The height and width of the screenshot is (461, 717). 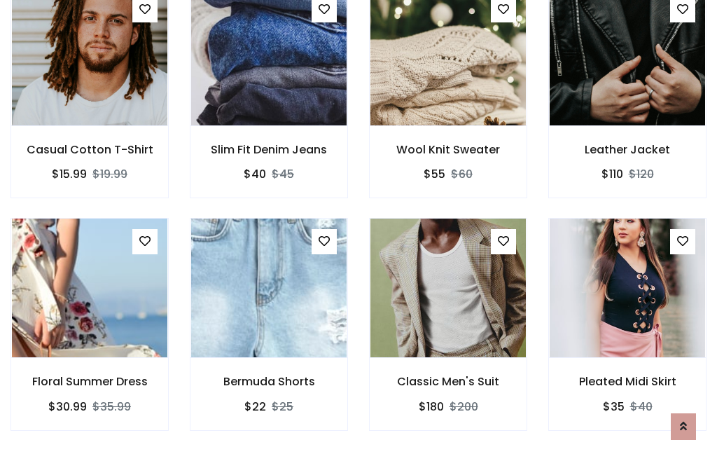 What do you see at coordinates (283, 174) in the screenshot?
I see `del: $45` at bounding box center [283, 174].